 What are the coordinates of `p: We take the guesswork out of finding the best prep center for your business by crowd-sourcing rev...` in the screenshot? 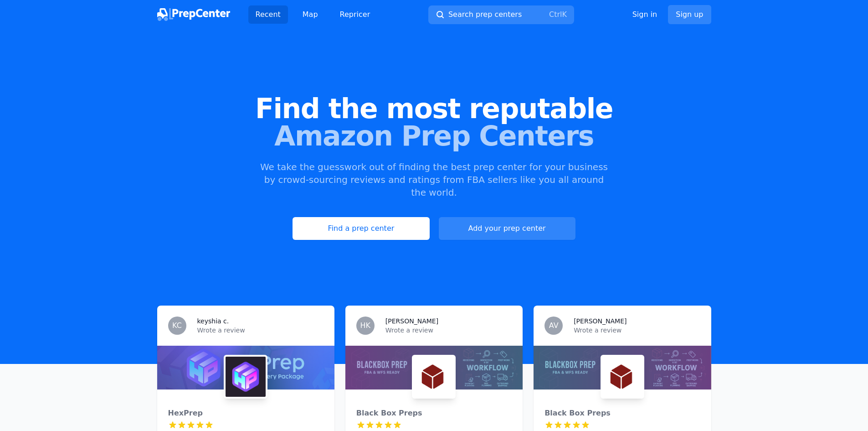 It's located at (434, 180).